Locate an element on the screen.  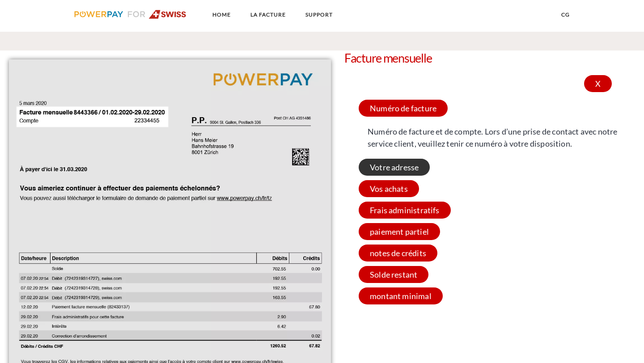
span: Votre adresse is located at coordinates (394, 167).